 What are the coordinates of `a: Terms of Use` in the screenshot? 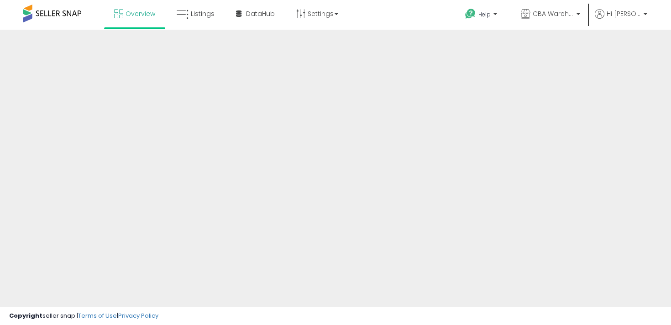 It's located at (97, 315).